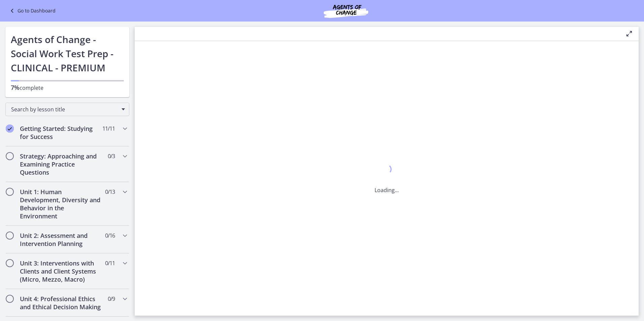 The image size is (644, 321). Describe the element at coordinates (111, 156) in the screenshot. I see `span: 0 / 3` at that location.